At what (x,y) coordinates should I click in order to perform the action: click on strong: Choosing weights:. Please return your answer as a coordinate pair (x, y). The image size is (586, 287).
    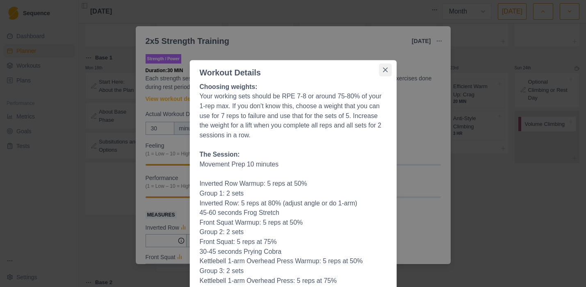
    Looking at the image, I should click on (228, 86).